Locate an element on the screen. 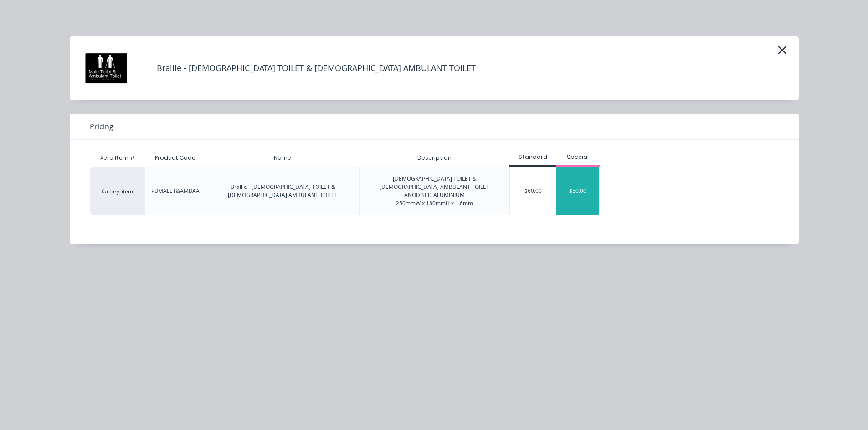 The image size is (868, 430). div: Description is located at coordinates (434, 158).